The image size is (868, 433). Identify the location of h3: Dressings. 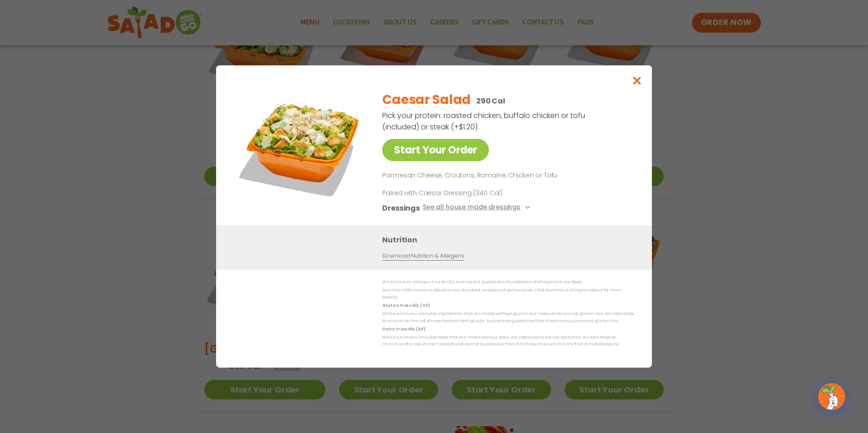
(401, 208).